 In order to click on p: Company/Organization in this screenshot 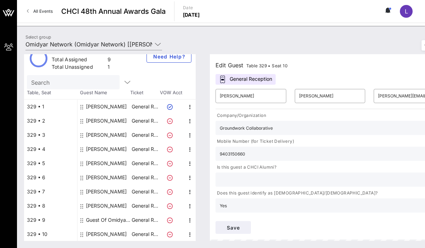, I will do `click(241, 115)`.